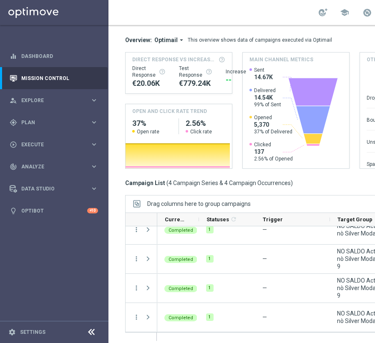 This screenshot has height=343, width=375. I want to click on i: person_search, so click(13, 100).